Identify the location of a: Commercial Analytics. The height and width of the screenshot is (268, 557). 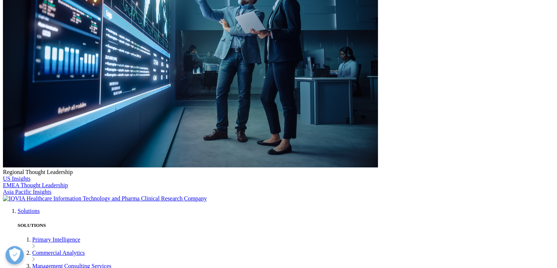
(59, 252).